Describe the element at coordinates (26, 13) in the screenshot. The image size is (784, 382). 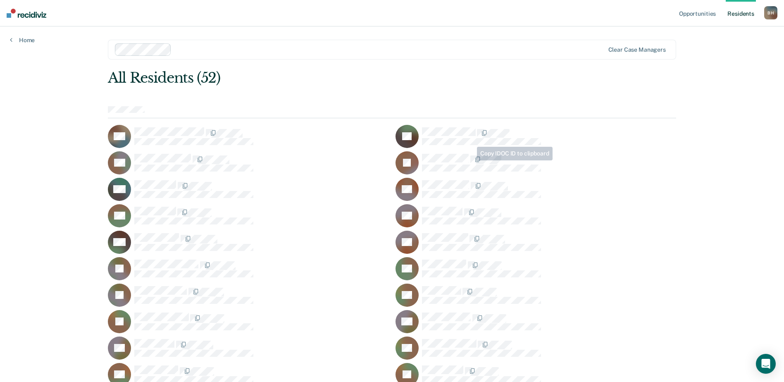
I see `img: Recidiviz` at that location.